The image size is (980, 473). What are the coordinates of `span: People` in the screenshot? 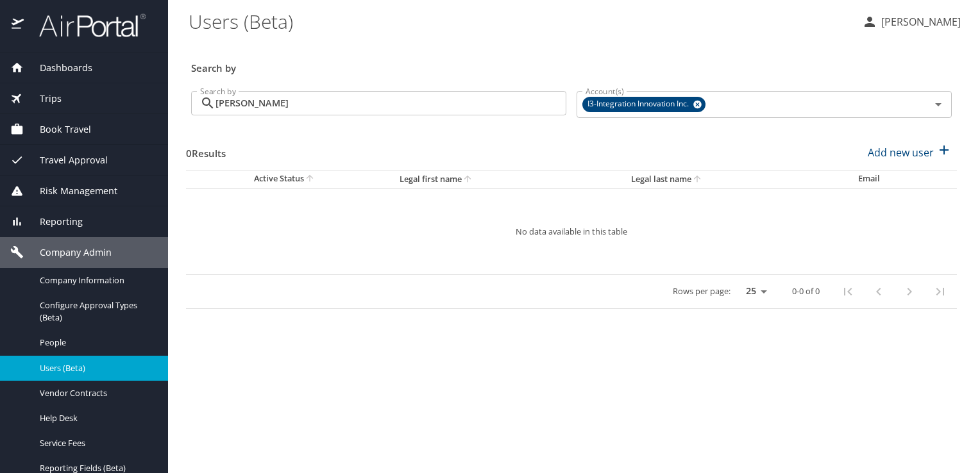 It's located at (96, 342).